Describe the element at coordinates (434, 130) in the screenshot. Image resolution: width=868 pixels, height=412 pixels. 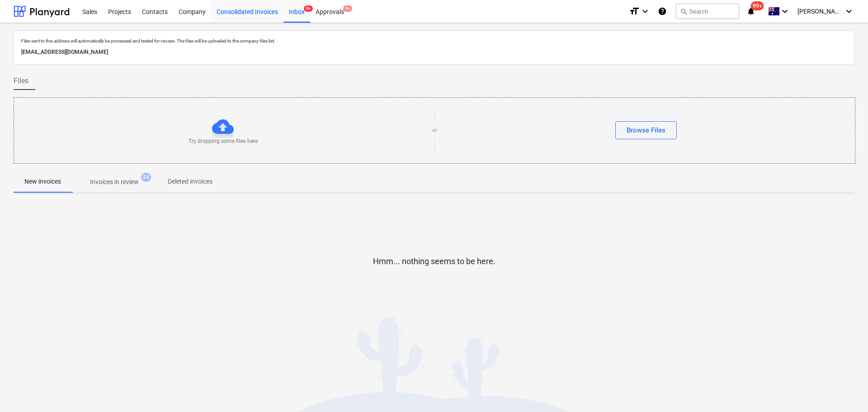
I see `div: Try dropping some files hereorBrowse Files` at that location.